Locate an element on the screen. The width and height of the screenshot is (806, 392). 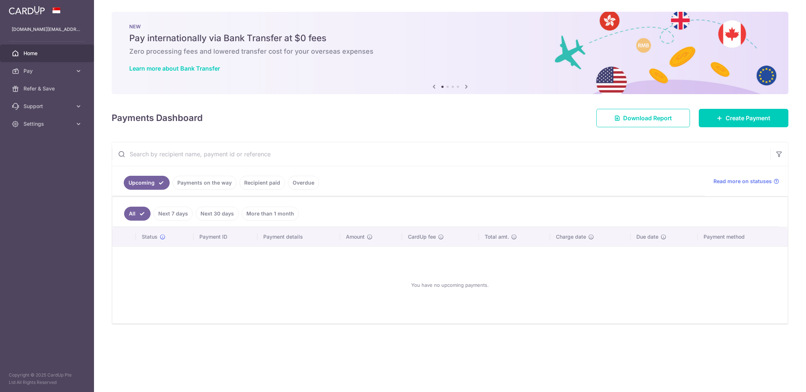
a: Download Report is located at coordinates (643, 118).